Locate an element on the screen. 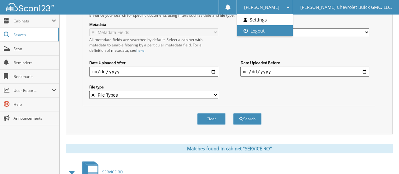  button: Clear is located at coordinates (212, 119).